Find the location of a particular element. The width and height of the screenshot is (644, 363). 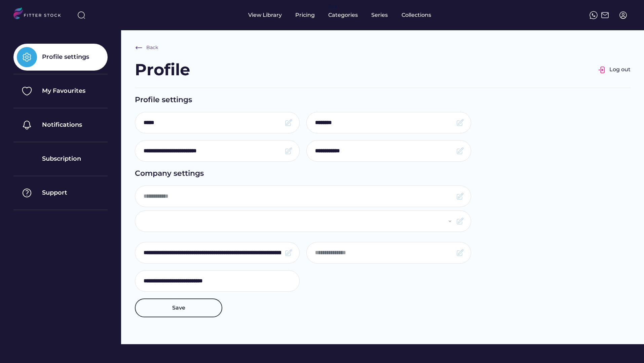

img: Frame%2051.svg is located at coordinates (605, 15).